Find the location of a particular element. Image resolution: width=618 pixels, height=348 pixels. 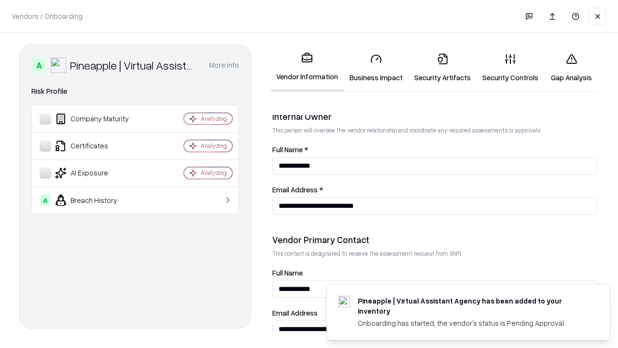

label: Full Name * is located at coordinates (435, 149).